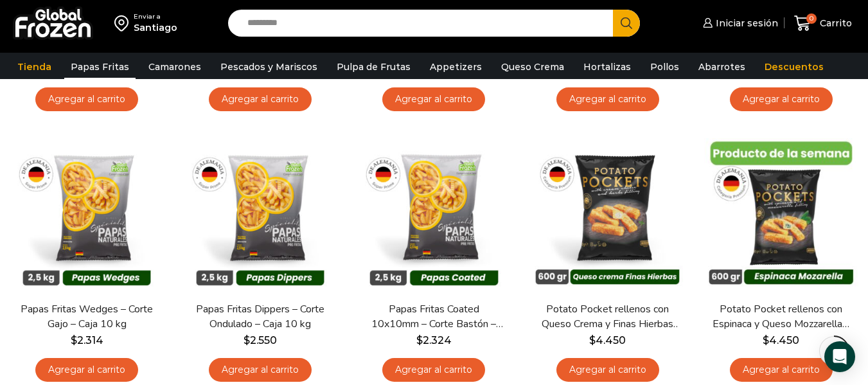 The height and width of the screenshot is (385, 868). Describe the element at coordinates (260, 99) in the screenshot. I see `a: Agregar al carrito: “Papas Fritas 7x7mm - Corte Bastón - Caja 10 kg”` at that location.